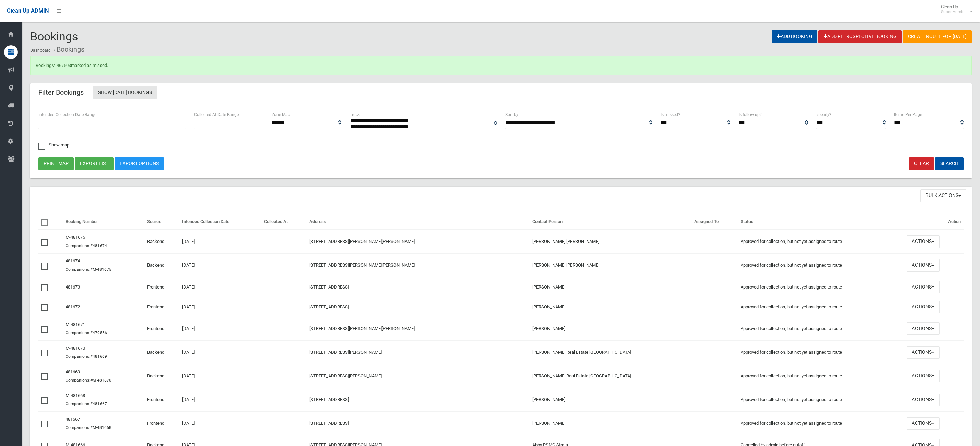 The width and height of the screenshot is (980, 446). Describe the element at coordinates (54, 145) in the screenshot. I see `span: Show map` at that location.